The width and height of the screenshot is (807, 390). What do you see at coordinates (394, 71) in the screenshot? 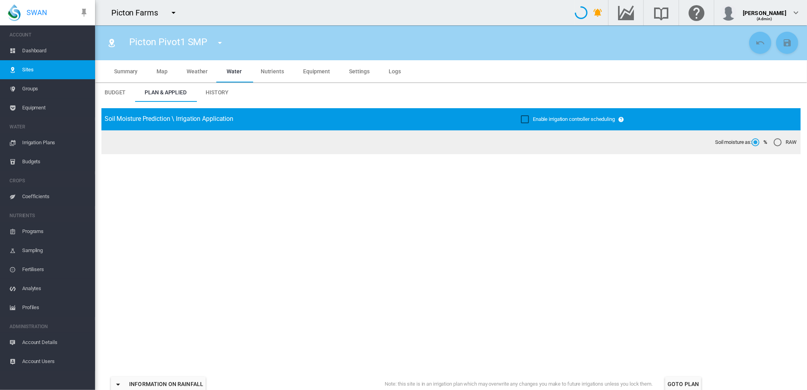
I see `span: Logs` at bounding box center [394, 71].